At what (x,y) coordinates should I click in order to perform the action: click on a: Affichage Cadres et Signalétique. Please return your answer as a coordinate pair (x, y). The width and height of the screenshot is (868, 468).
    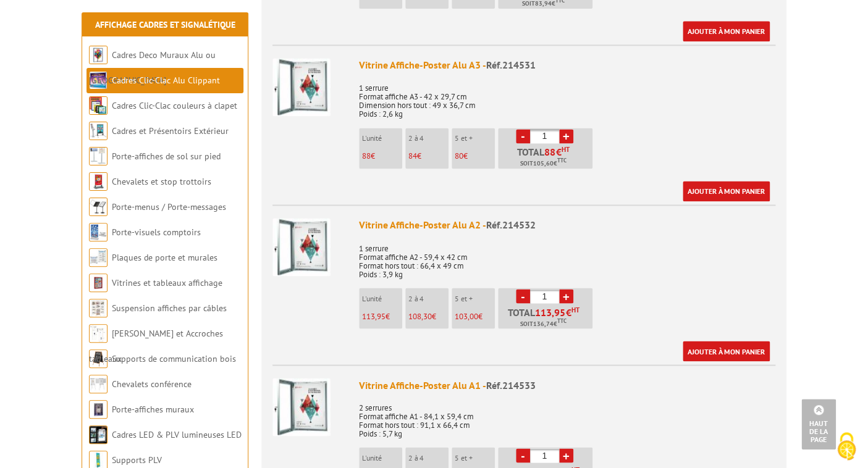
    Looking at the image, I should click on (165, 25).